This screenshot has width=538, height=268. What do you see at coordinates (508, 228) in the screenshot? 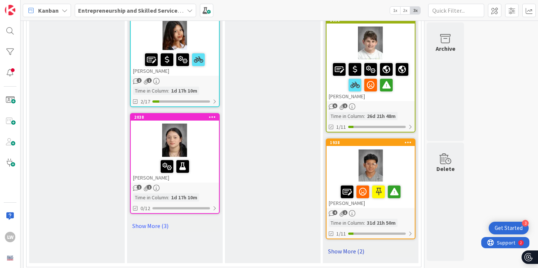
I see `div: Get Started` at bounding box center [508, 228].